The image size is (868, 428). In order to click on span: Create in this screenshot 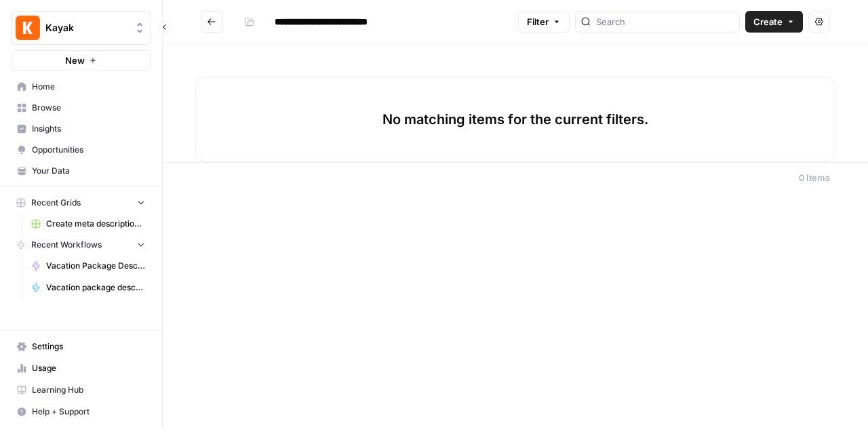, I will do `click(768, 22)`.